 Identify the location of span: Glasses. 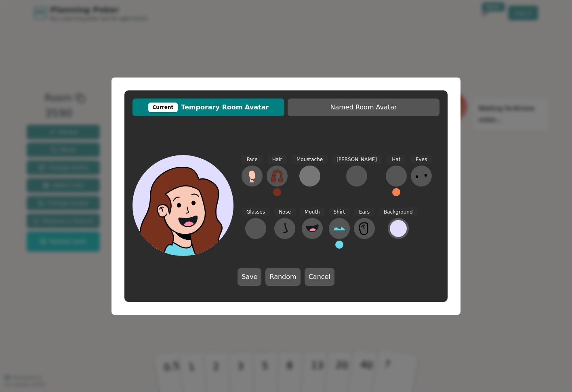
(255, 212).